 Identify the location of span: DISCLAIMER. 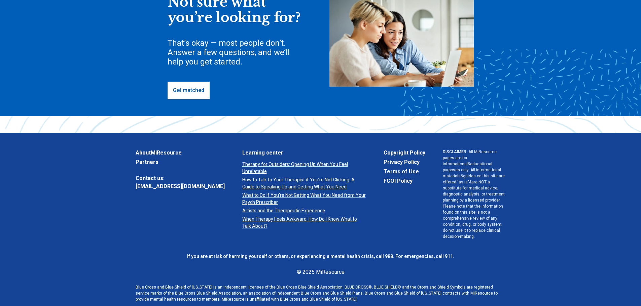
(454, 152).